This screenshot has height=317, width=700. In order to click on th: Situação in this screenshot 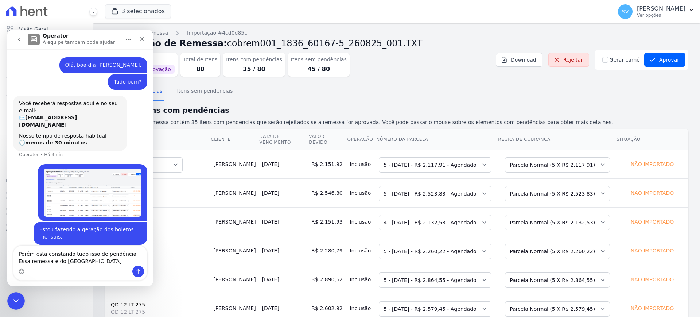, I will do `click(652, 139)`.